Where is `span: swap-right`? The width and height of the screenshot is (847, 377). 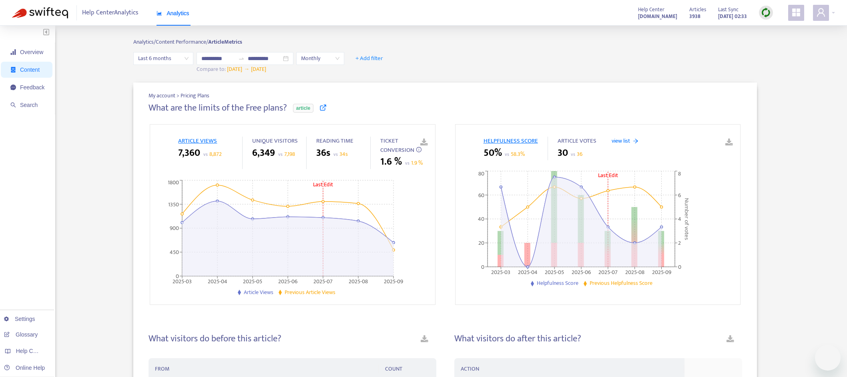 span: swap-right is located at coordinates (241, 58).